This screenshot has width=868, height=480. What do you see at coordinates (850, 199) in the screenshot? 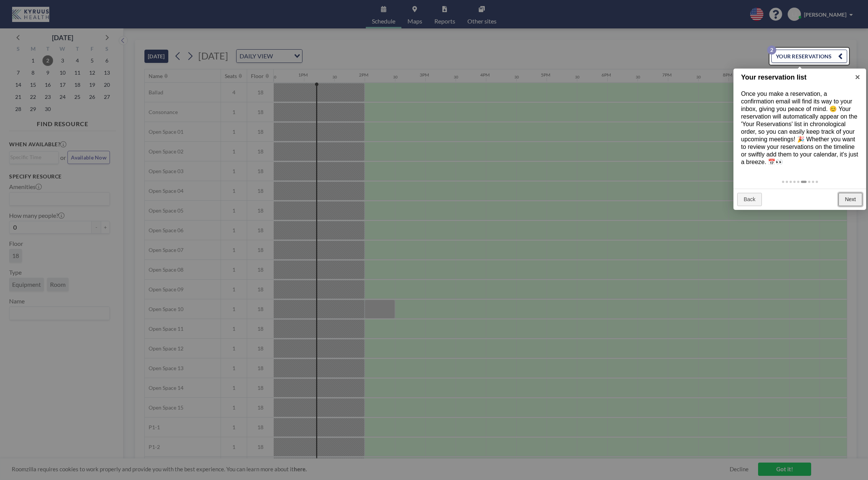
I see `a: Next` at bounding box center [850, 199].